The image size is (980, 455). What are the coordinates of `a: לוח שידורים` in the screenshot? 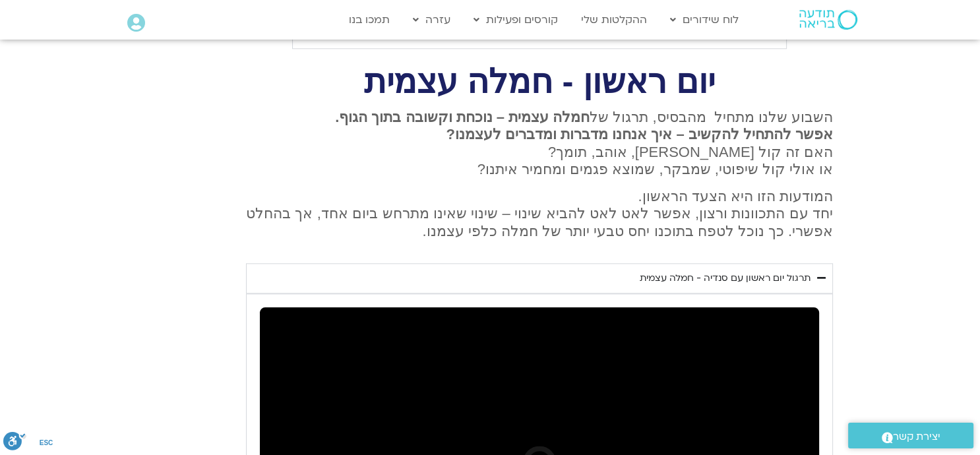 It's located at (705, 20).